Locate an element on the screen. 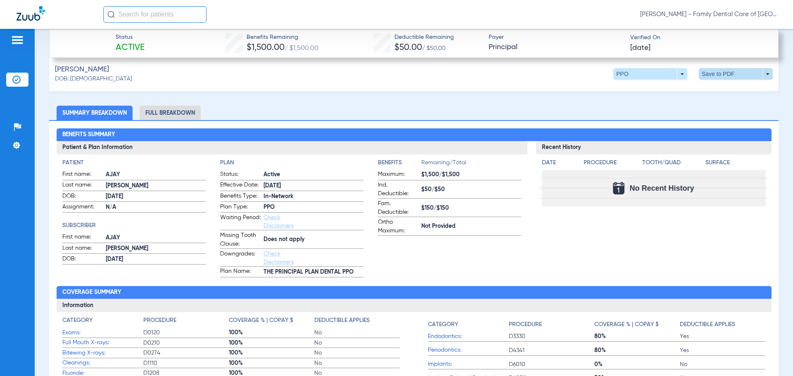 This screenshot has width=793, height=376. span: Deductible Remaining is located at coordinates (424, 37).